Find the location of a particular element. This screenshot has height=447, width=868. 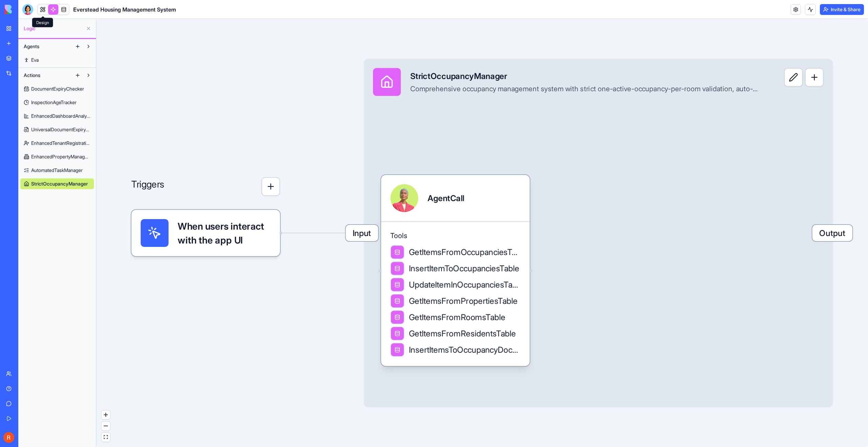

a: DocumentExpiryChecker is located at coordinates (57, 89).